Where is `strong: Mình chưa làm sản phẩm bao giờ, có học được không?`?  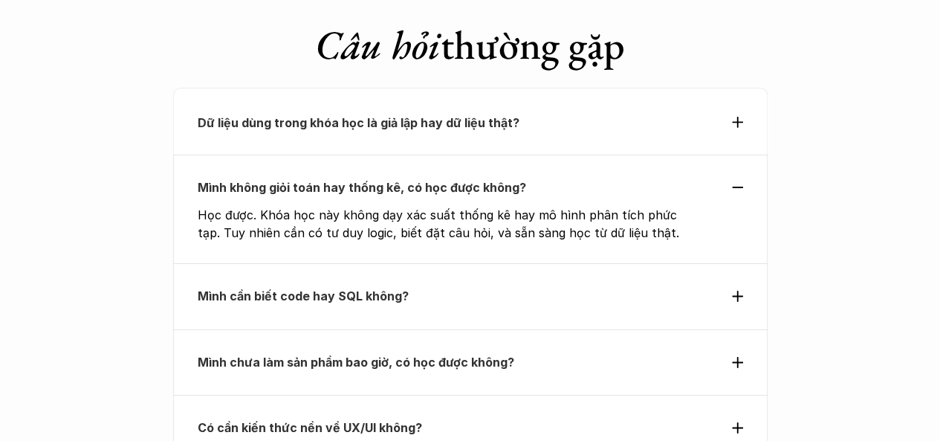 strong: Mình chưa làm sản phẩm bao giờ, có học được không? is located at coordinates (356, 362).